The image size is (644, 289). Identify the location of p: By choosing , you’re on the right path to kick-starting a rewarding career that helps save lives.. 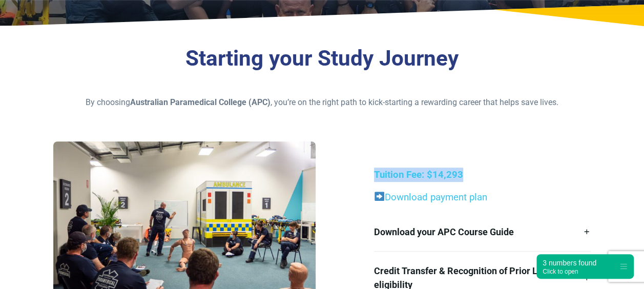
(322, 103).